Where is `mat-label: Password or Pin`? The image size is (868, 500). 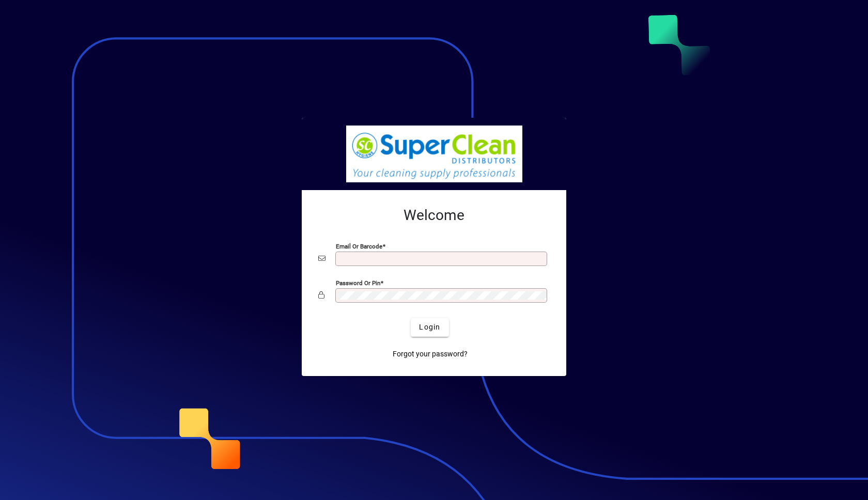 mat-label: Password or Pin is located at coordinates (358, 282).